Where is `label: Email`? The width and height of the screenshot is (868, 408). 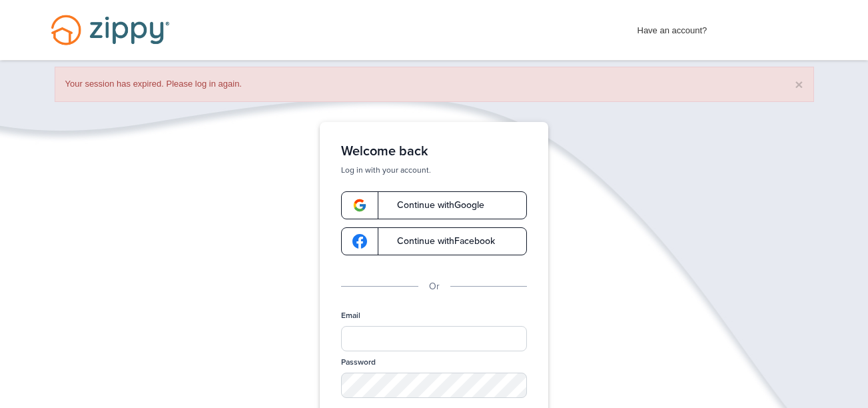
label: Email is located at coordinates (350, 316).